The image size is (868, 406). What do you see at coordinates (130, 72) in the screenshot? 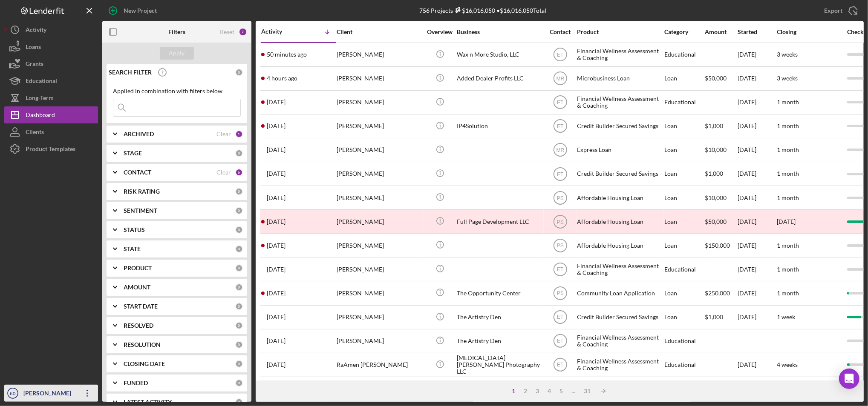
I see `b: SEARCH FILTER` at bounding box center [130, 72].